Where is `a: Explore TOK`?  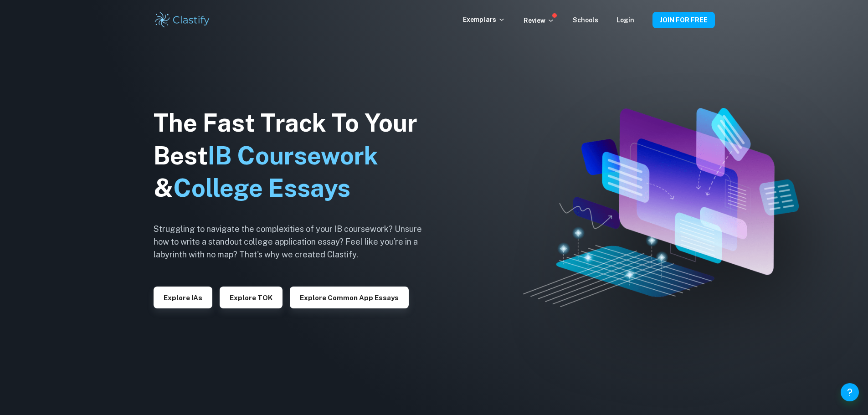 a: Explore TOK is located at coordinates (251, 297).